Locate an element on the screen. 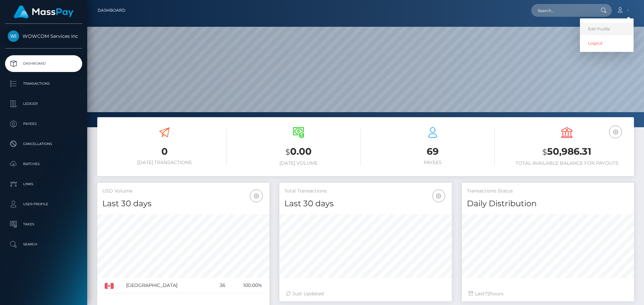 The image size is (644, 305). a: Links is located at coordinates (44, 184).